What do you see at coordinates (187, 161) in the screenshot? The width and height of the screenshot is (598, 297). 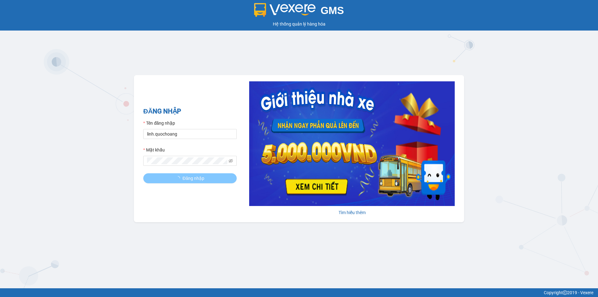 I see `input: Mật khẩu` at bounding box center [187, 161].